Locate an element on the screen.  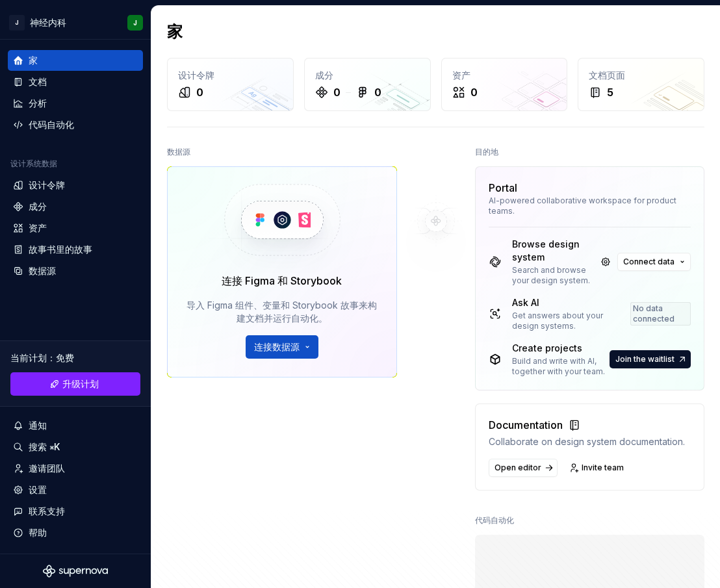
div: Get answers about your design systems. is located at coordinates (570, 321).